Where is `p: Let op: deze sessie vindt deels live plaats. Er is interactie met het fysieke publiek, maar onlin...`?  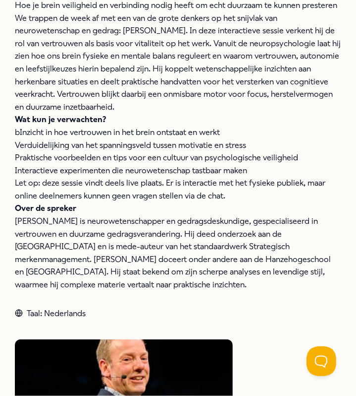 p: Let op: deze sessie vindt deels live plaats. Er is interactie met het fysieke publiek, maar onlin... is located at coordinates (178, 189).